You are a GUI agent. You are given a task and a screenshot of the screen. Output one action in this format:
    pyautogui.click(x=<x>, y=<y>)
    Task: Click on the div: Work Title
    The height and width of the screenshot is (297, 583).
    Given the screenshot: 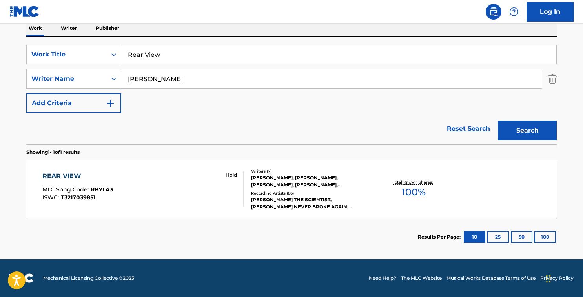 What is the action you would take?
    pyautogui.click(x=67, y=54)
    